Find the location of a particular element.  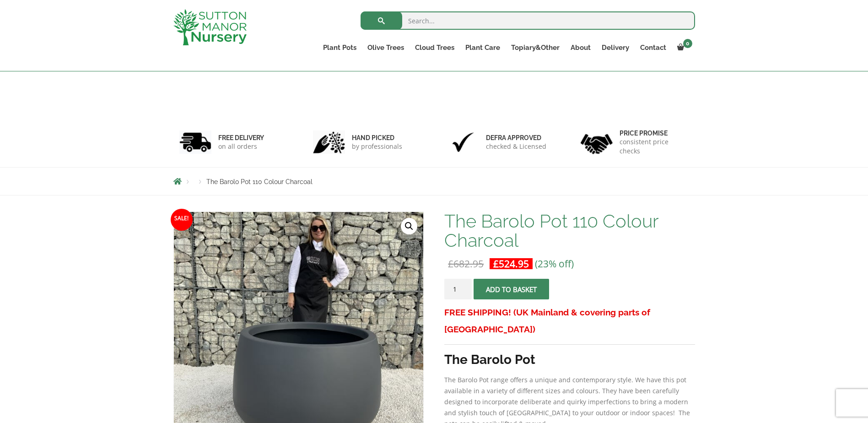

img: logo is located at coordinates (210, 27).